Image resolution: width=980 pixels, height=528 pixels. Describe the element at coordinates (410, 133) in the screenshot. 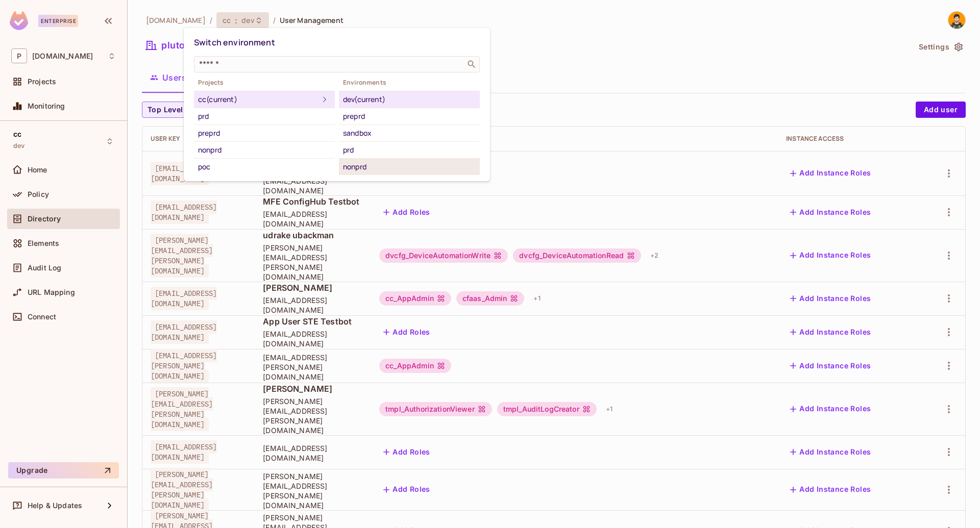

I see `div: sandbox` at that location.